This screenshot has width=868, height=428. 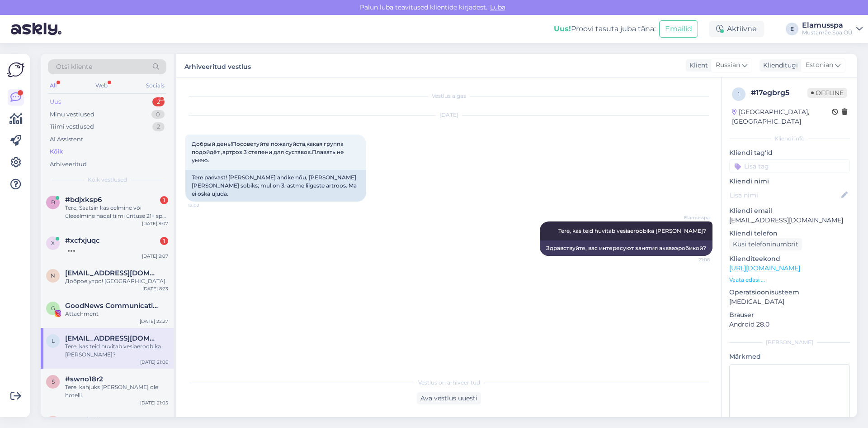 What do you see at coordinates (827, 33) in the screenshot?
I see `div: Mustamäe Spa OÜ` at bounding box center [827, 33].